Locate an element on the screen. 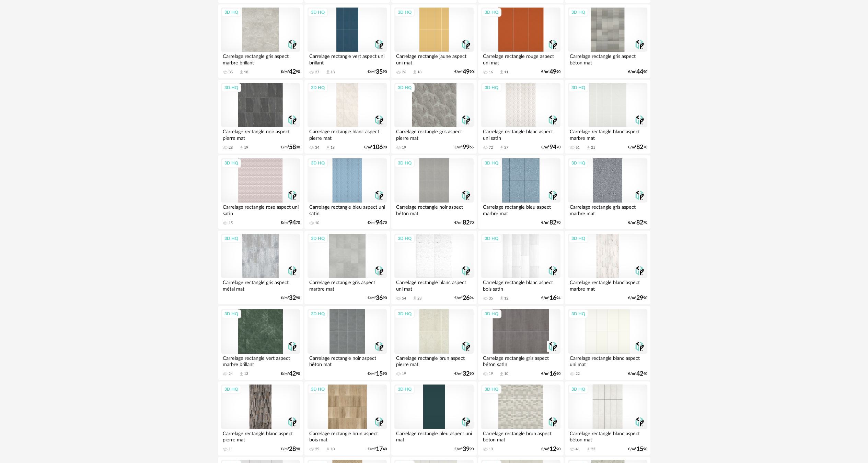 Image resolution: width=868 pixels, height=463 pixels. div: Carrelage rectangle noir aspect béton mat is located at coordinates (346, 361).